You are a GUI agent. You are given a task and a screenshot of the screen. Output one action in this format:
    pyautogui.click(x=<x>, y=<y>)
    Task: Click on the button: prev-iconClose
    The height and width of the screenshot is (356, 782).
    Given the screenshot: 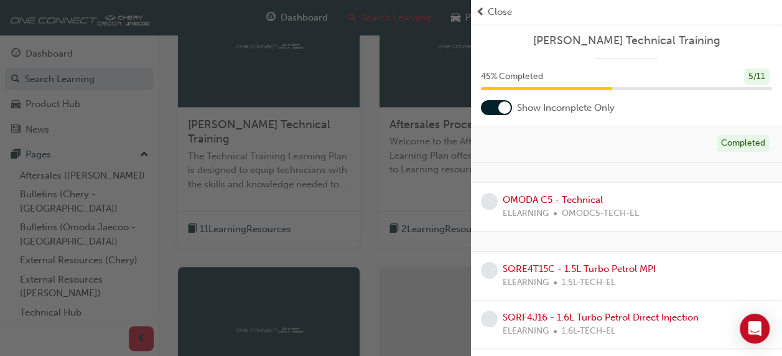 What is the action you would take?
    pyautogui.click(x=626, y=12)
    